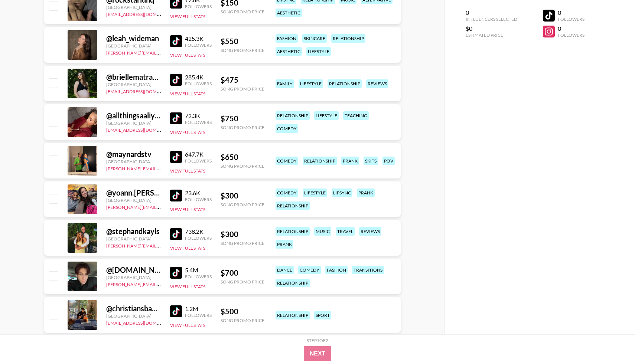 The width and height of the screenshot is (635, 364). Describe the element at coordinates (323, 231) in the screenshot. I see `div: music` at that location.